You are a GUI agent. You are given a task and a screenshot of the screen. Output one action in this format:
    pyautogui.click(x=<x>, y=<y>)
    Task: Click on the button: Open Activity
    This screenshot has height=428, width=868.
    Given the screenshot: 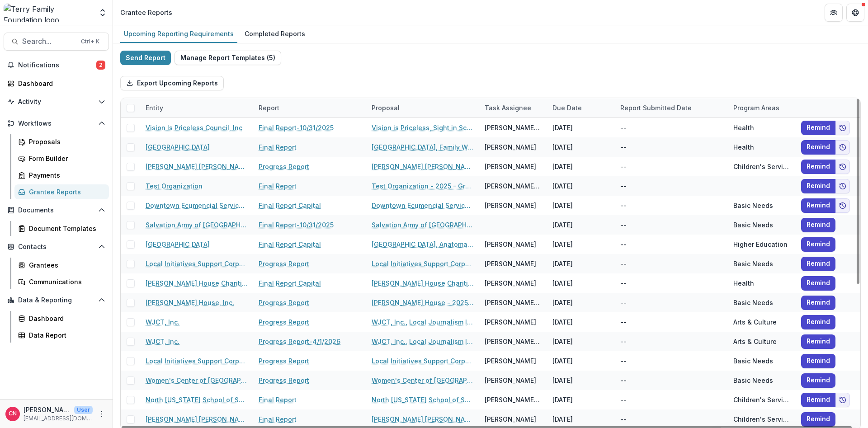 What is the action you would take?
    pyautogui.click(x=56, y=102)
    